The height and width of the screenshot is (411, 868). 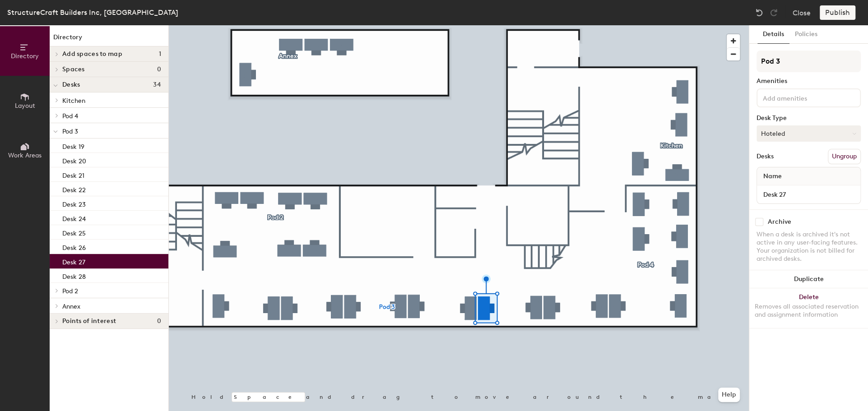 What do you see at coordinates (73, 174) in the screenshot?
I see `p: Desk 21` at bounding box center [73, 174].